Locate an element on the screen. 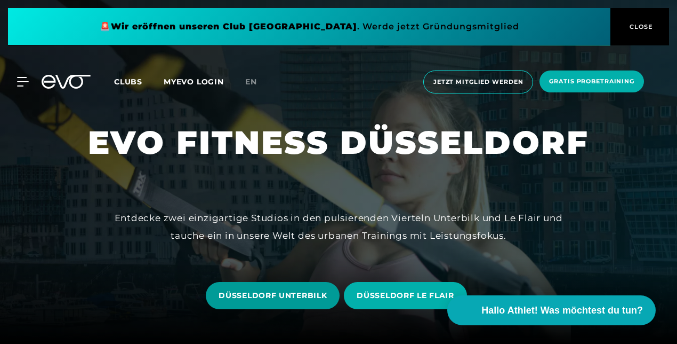 This screenshot has width=677, height=344. h1: EVO FITNESS DÜSSELDORF is located at coordinates (339, 142).